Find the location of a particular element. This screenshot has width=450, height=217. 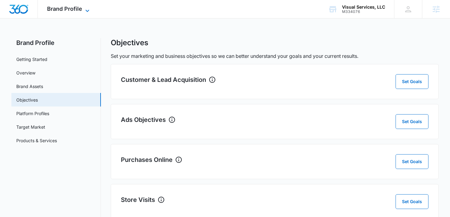

h1: Objectives is located at coordinates (129, 43).